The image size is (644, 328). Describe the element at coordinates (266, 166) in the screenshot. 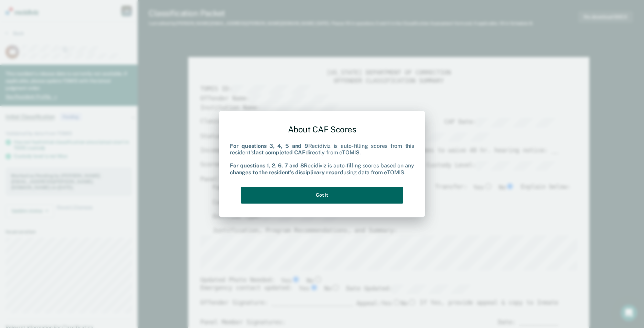

I see `b: For questions 1, 2, 6, 7 and 8` at that location.